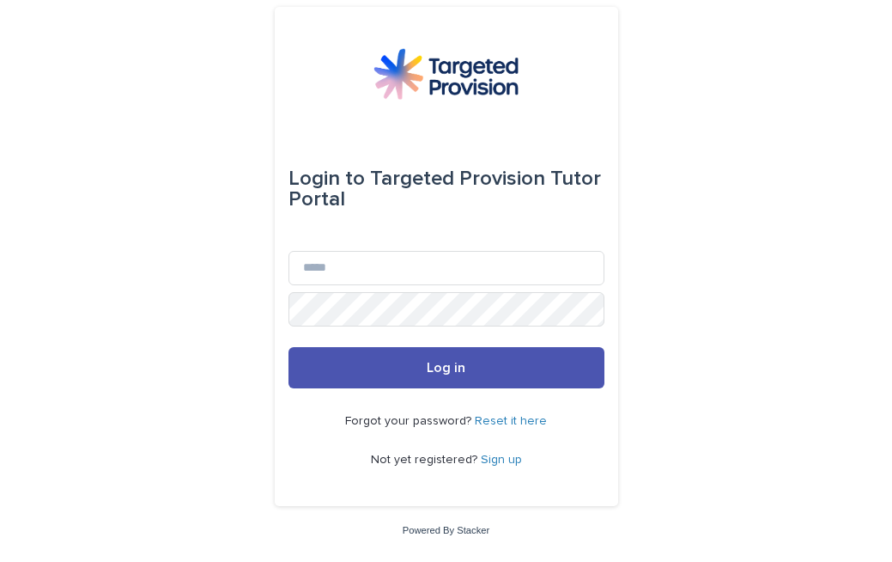  Describe the element at coordinates (447, 189) in the screenshot. I see `div: Targeted Provision Tutor Portal` at that location.